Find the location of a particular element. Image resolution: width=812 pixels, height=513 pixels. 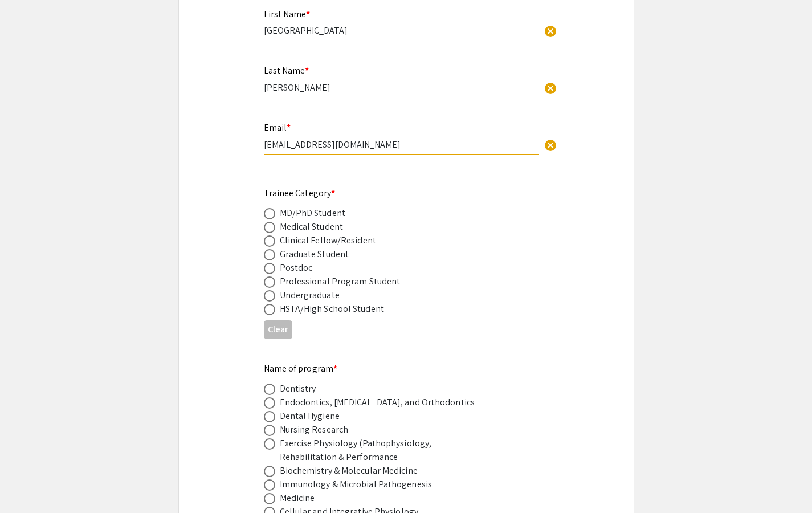

div: Postdoc is located at coordinates (296, 268).